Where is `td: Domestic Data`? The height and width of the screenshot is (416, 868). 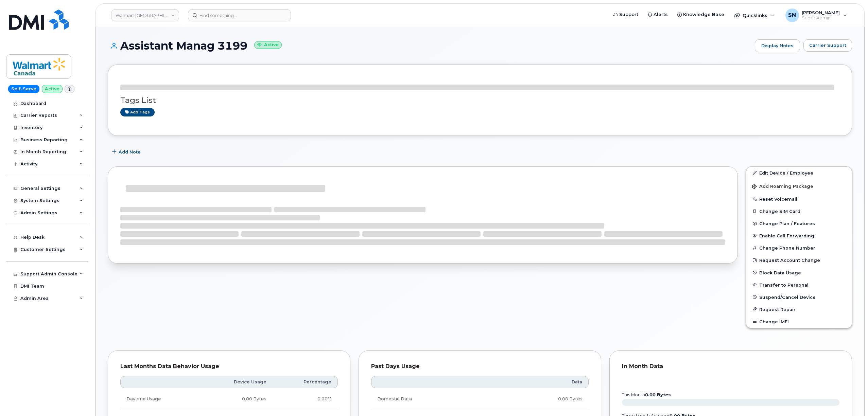 td: Domestic Data is located at coordinates (431, 399).